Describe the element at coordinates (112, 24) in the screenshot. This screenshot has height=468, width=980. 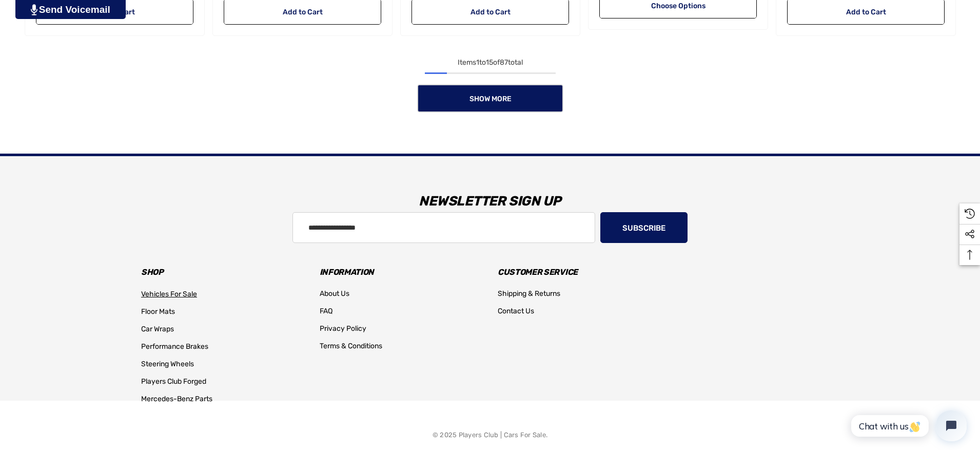
I see `button: Open chat widget` at that location.